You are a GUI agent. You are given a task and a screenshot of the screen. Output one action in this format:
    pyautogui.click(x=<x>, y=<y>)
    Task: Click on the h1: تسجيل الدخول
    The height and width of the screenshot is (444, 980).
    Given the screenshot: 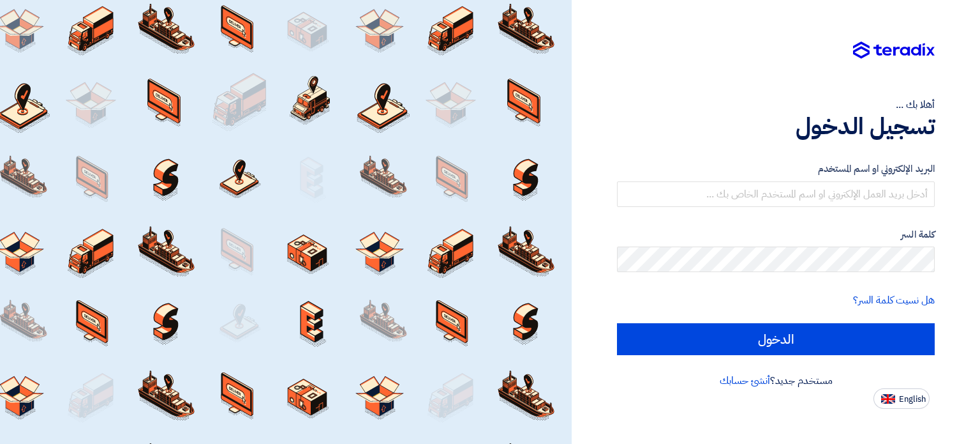 What is the action you would take?
    pyautogui.click(x=776, y=127)
    